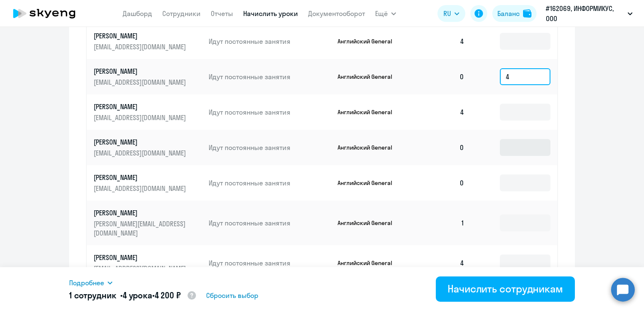 Image resolution: width=644 pixels, height=311 pixels. What do you see at coordinates (505, 289) in the screenshot?
I see `div: Начислить сотрудникам` at bounding box center [505, 289].